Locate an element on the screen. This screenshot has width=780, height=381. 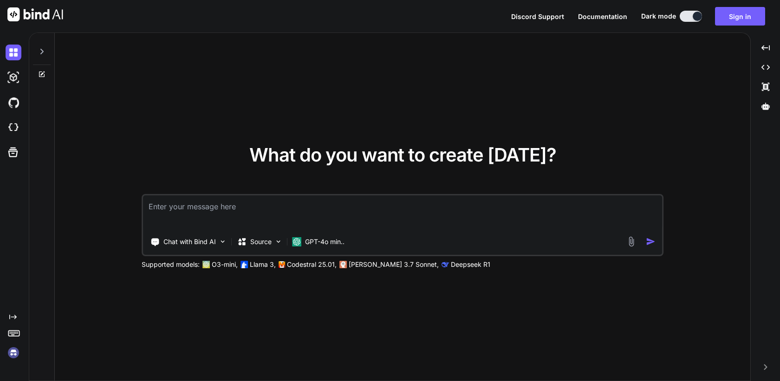
p: Llama 3, is located at coordinates (263, 265).